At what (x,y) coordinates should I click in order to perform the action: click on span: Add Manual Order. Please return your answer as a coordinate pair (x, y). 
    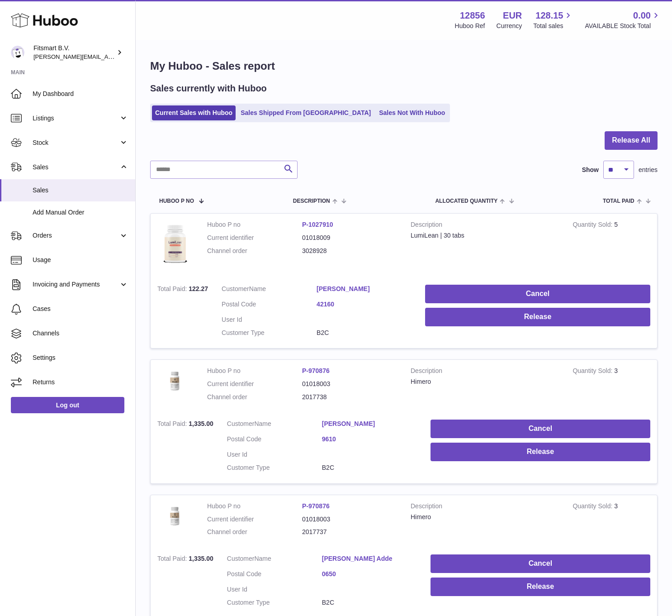
    Looking at the image, I should click on (81, 213).